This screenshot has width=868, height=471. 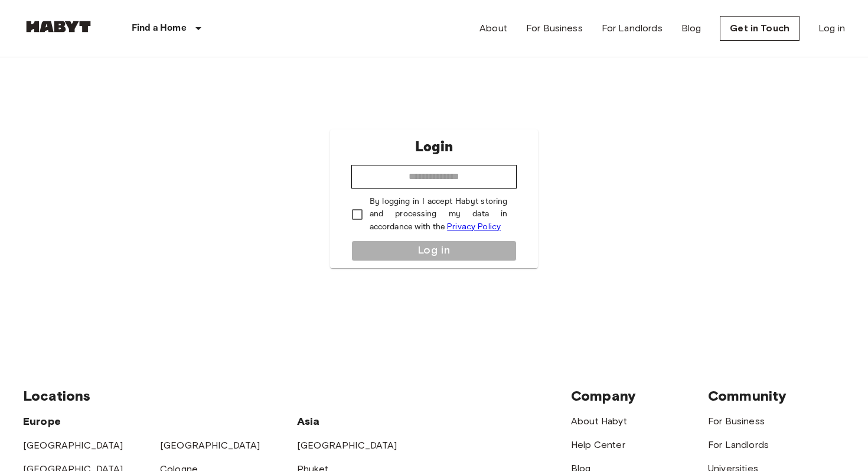 What do you see at coordinates (308, 421) in the screenshot?
I see `span: Asia` at bounding box center [308, 421].